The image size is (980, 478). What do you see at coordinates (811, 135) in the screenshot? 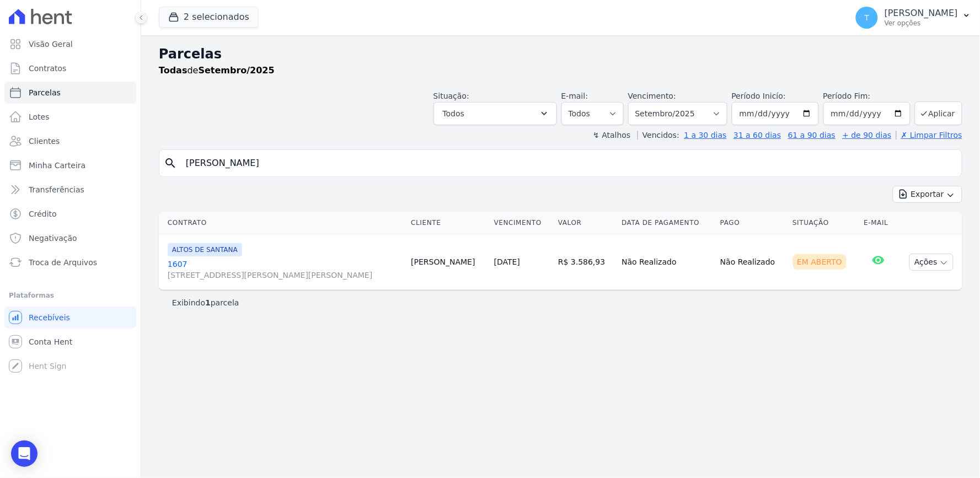
I see `a: 61 a 90 dias` at bounding box center [811, 135].